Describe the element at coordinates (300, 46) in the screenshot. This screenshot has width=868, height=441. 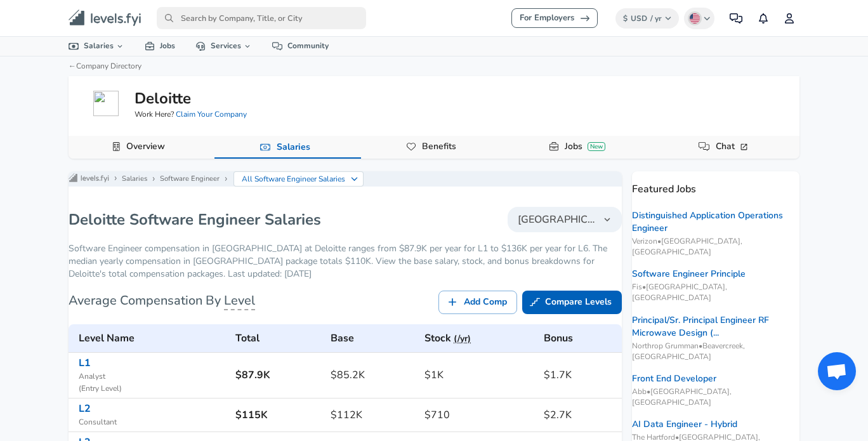
I see `a: Community` at that location.